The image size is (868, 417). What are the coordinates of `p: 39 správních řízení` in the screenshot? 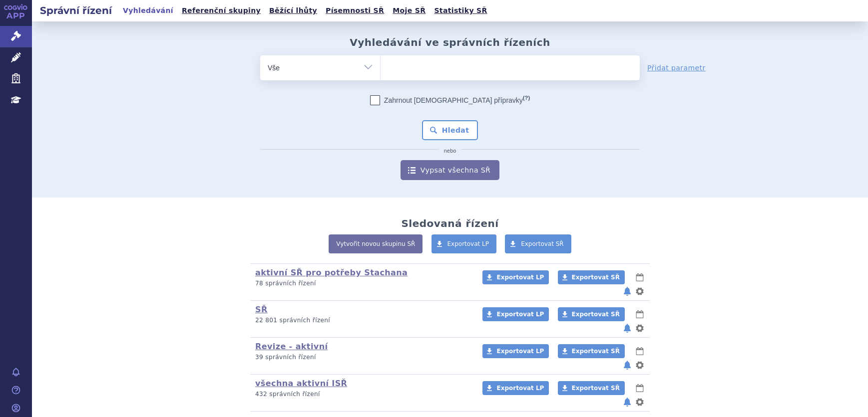 It's located at (362, 358).